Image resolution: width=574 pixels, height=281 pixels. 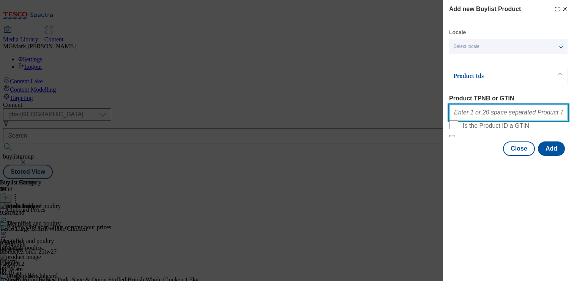 I want to click on label: Product TPNB or GTIN, so click(x=509, y=98).